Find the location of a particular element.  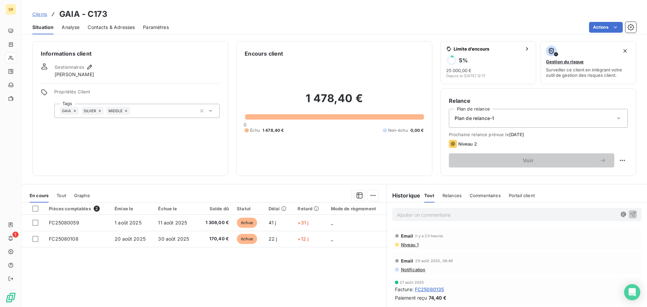

h6: 5 % is located at coordinates (464, 60).